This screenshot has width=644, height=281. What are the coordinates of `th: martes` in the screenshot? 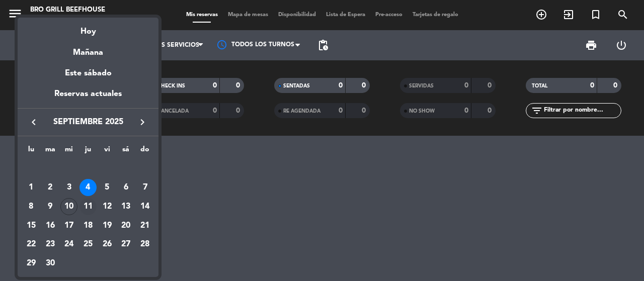 It's located at (50, 152).